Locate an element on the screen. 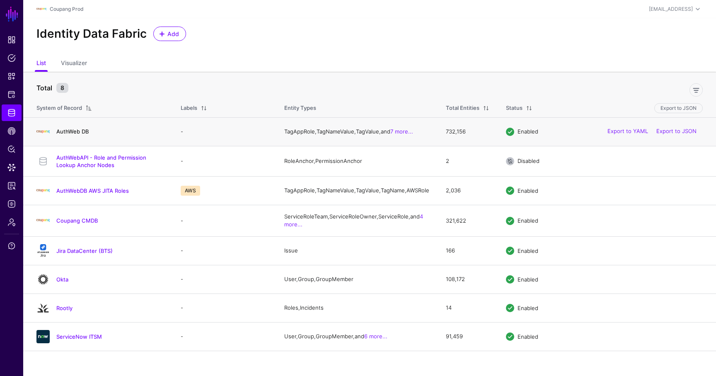 The height and width of the screenshot is (376, 716). td: 2 is located at coordinates (467, 161).